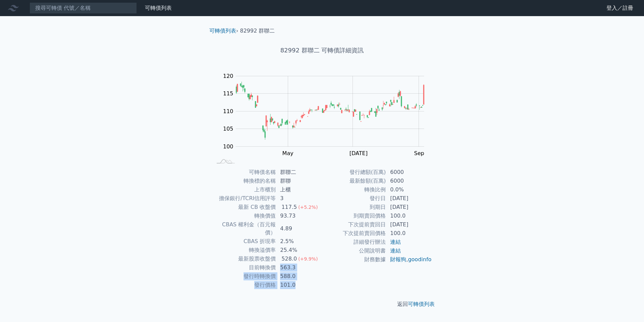 This screenshot has width=644, height=322. Describe the element at coordinates (299, 268) in the screenshot. I see `td: 563.3` at that location.